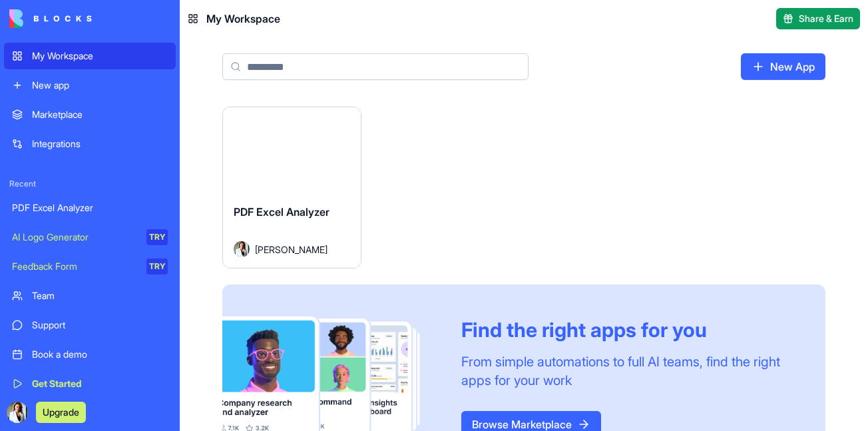 The height and width of the screenshot is (431, 868). What do you see at coordinates (50, 18) in the screenshot?
I see `img: logo` at bounding box center [50, 18].